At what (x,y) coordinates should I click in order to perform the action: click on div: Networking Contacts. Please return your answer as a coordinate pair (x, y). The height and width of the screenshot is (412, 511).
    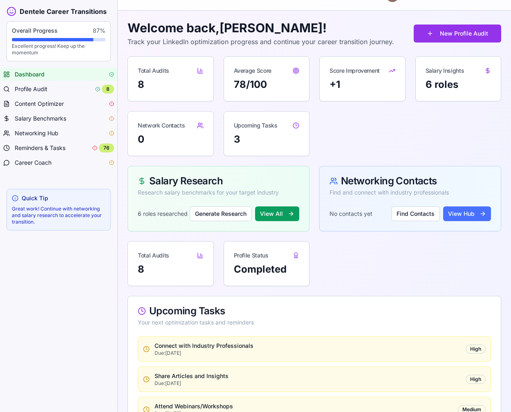
    Looking at the image, I should click on (410, 181).